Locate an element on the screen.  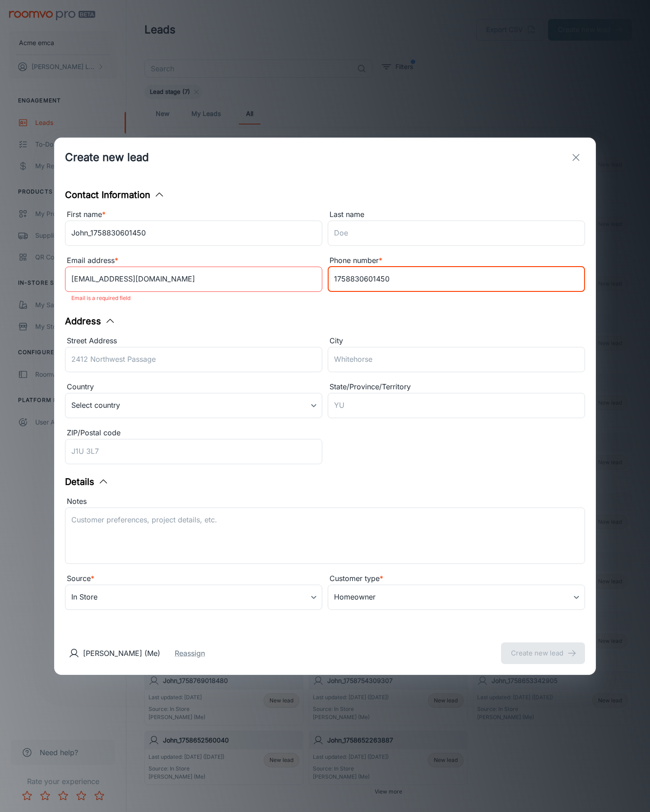
input: +1 439-123-4567 is located at coordinates (456, 279).